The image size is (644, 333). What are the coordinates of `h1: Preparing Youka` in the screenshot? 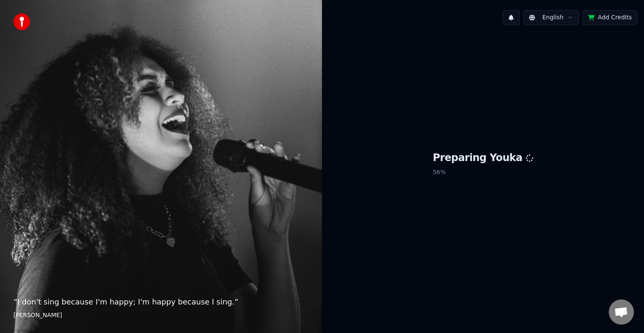 It's located at (483, 158).